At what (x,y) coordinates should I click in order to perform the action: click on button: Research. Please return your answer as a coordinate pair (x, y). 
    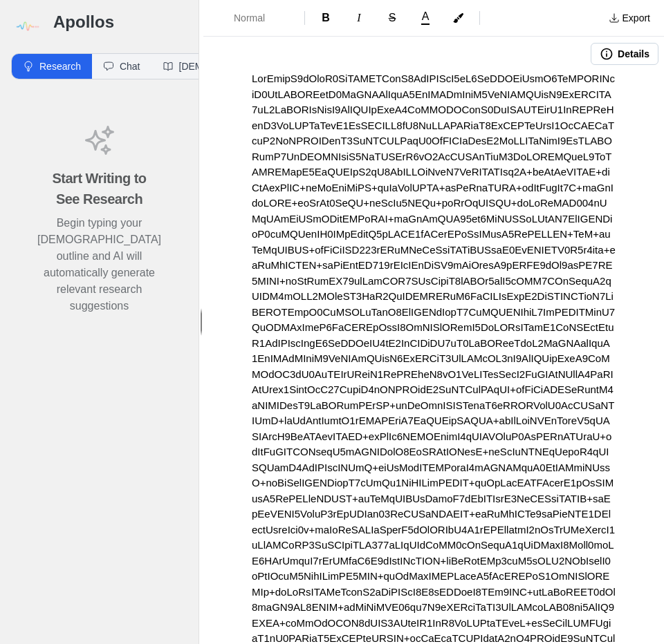
    Looking at the image, I should click on (52, 66).